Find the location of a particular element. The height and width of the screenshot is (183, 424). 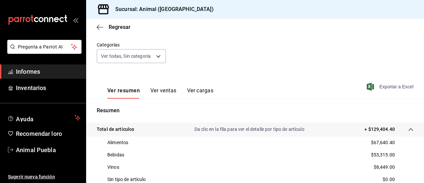

font: Sugerir nueva función is located at coordinates (31, 176).